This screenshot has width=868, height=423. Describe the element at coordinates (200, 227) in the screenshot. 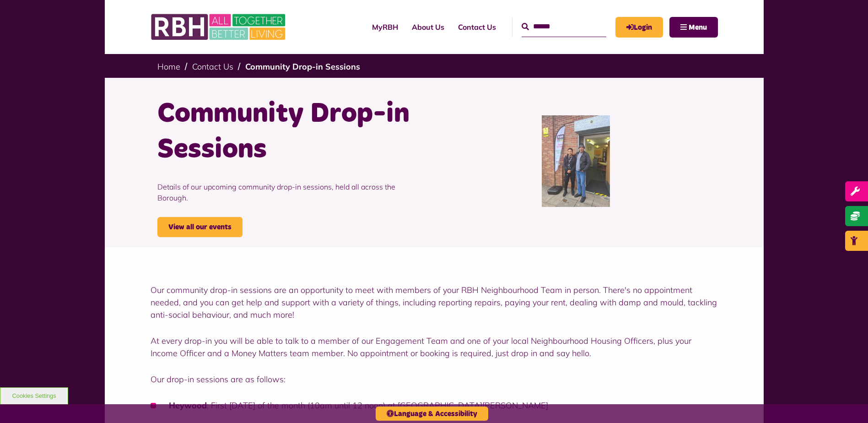

I see `a: View all our events` at that location.